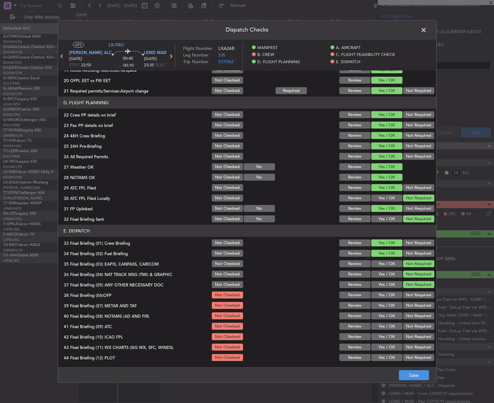  What do you see at coordinates (247, 30) in the screenshot?
I see `header: Dispatch Checks` at bounding box center [247, 30].